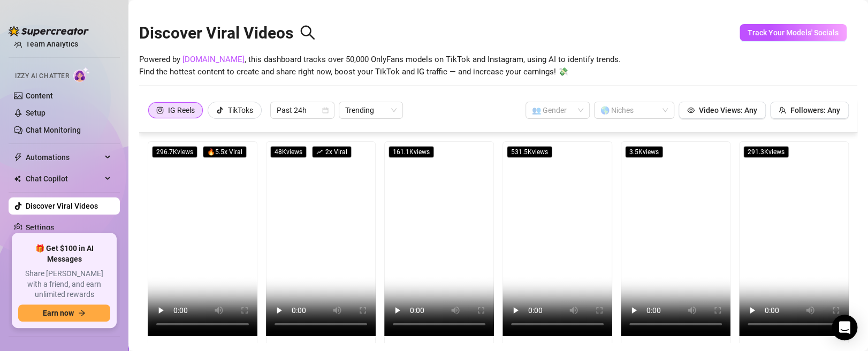  Describe the element at coordinates (289, 152) in the screenshot. I see `span: 48K views` at that location.